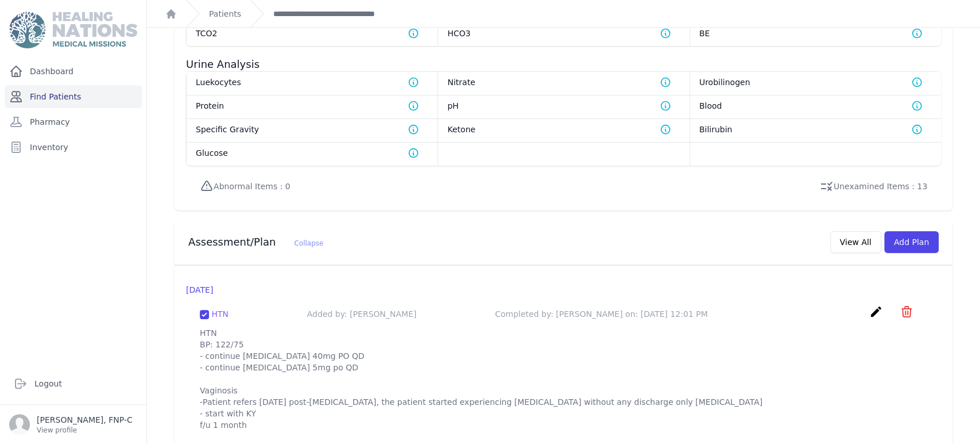  What do you see at coordinates (255, 242) in the screenshot?
I see `h3: Assessment/Plan` at bounding box center [255, 242].